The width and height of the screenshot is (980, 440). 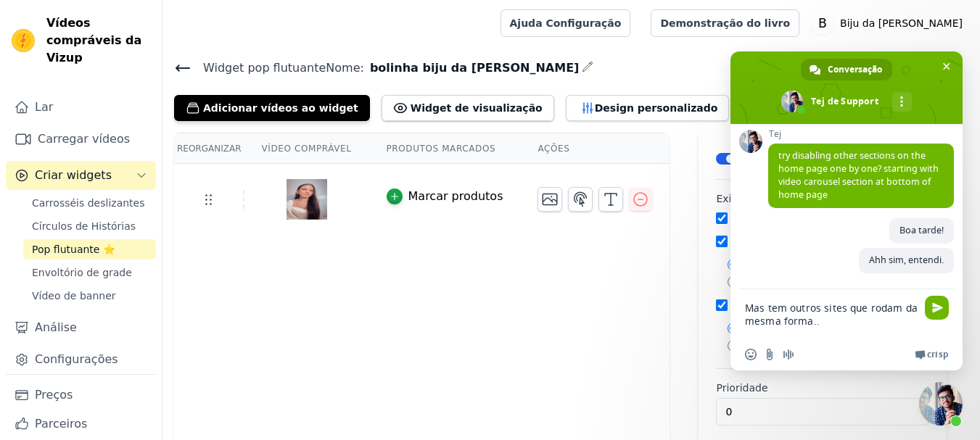 What do you see at coordinates (61, 423) in the screenshot?
I see `font: Parceiros` at bounding box center [61, 423].